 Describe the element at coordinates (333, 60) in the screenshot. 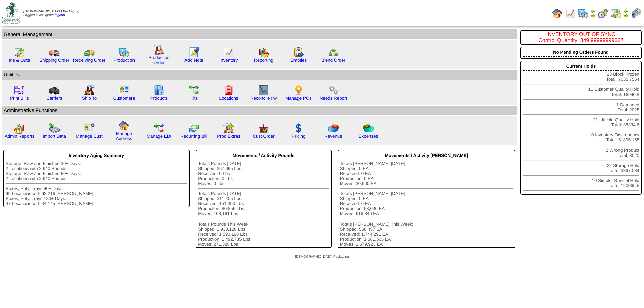

I see `a: Blend Order` at that location.